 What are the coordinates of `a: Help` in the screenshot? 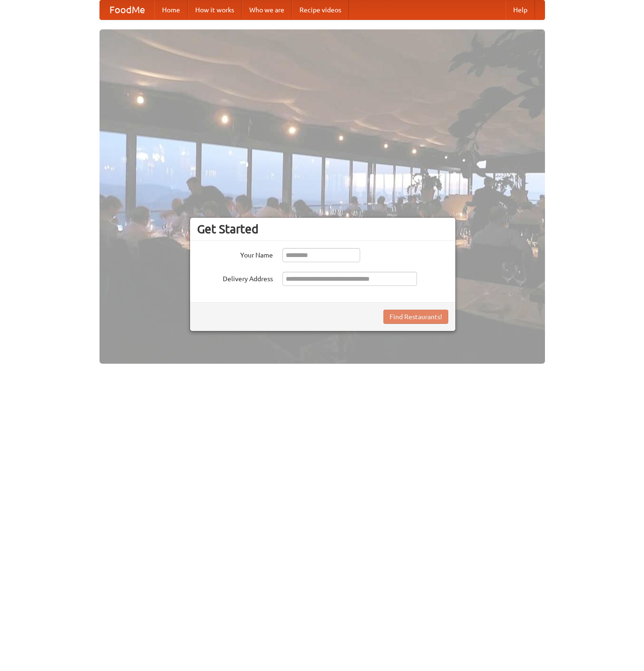 It's located at (520, 10).